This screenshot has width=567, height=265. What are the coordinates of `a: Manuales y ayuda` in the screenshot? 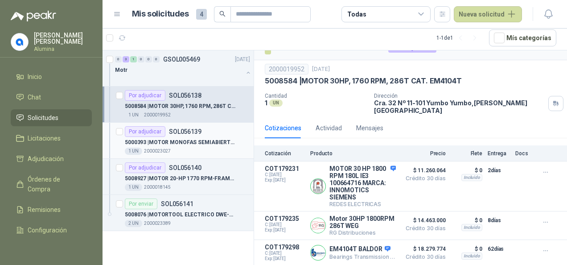 It's located at (51, 250).